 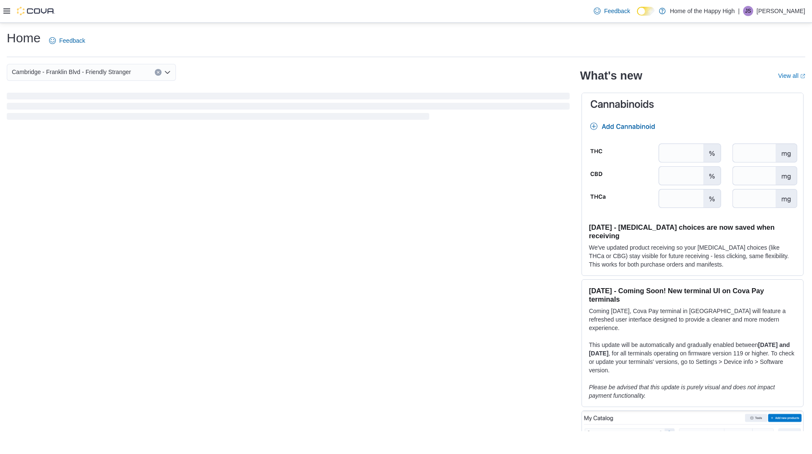 I want to click on span: JS, so click(x=748, y=11).